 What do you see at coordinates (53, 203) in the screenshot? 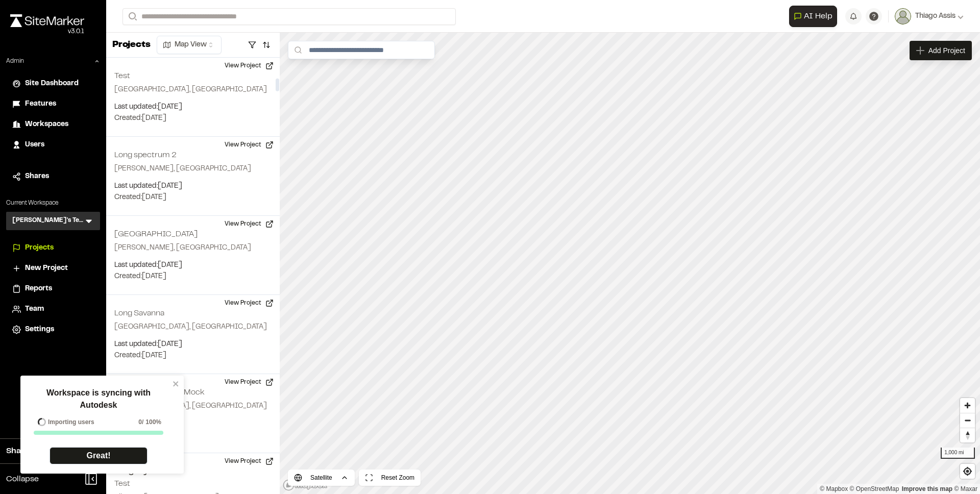
I see `p: Current Workspace` at bounding box center [53, 203].